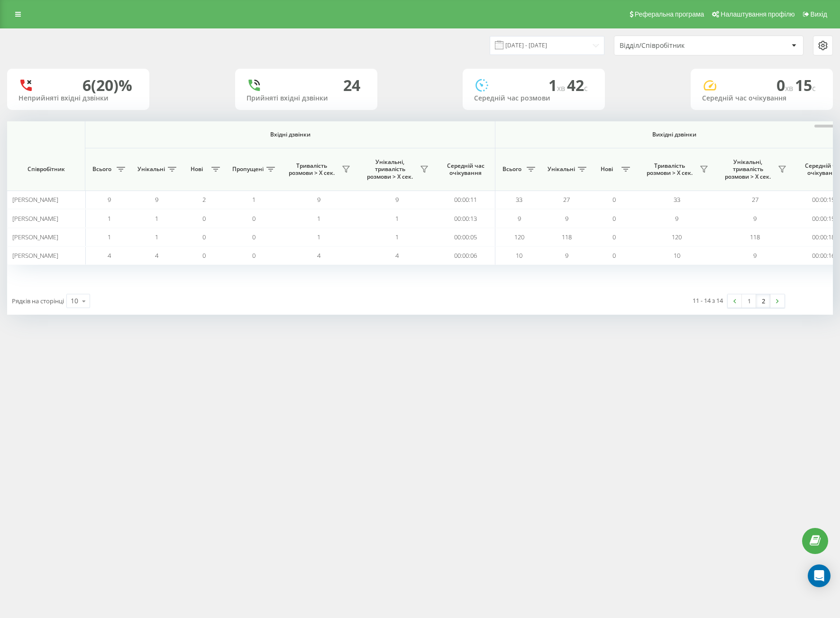 This screenshot has width=840, height=618. Describe the element at coordinates (466, 199) in the screenshot. I see `td: 00:00:11` at that location.